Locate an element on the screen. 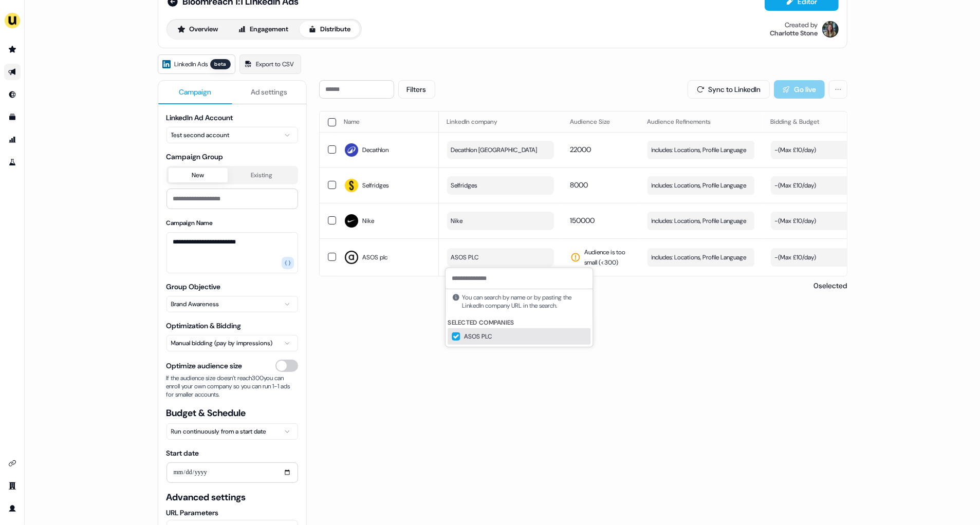  span: 150000 is located at coordinates (583, 220).